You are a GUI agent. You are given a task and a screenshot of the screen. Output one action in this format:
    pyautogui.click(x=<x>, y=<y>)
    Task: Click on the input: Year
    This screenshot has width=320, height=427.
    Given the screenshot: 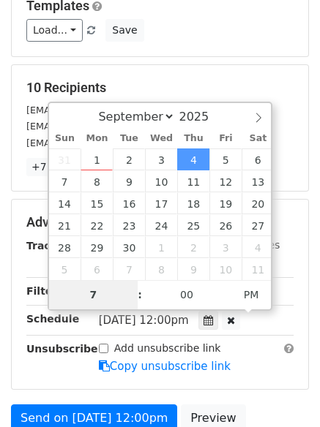 What is the action you would take?
    pyautogui.click(x=201, y=116)
    